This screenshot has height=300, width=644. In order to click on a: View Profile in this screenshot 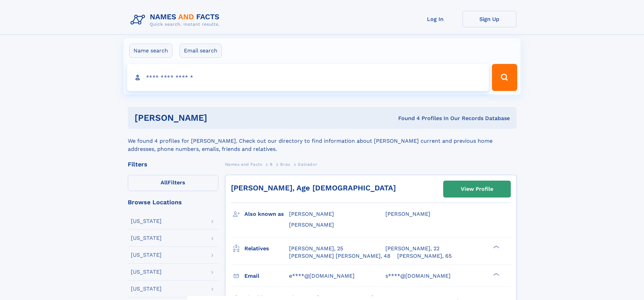, I will do `click(477, 189)`.